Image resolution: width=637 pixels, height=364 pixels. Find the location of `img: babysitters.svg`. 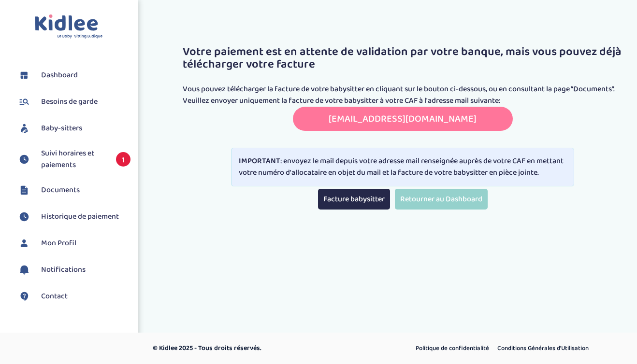

img: babysitters.svg is located at coordinates (24, 128).